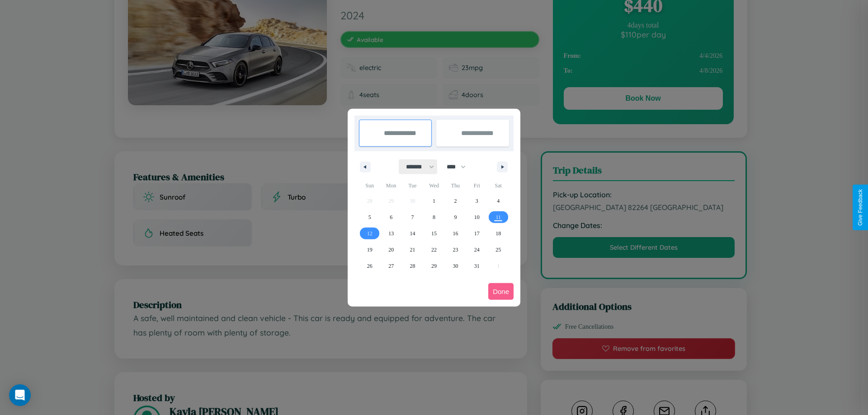 This screenshot has height=415, width=868. I want to click on button: 30, so click(455, 266).